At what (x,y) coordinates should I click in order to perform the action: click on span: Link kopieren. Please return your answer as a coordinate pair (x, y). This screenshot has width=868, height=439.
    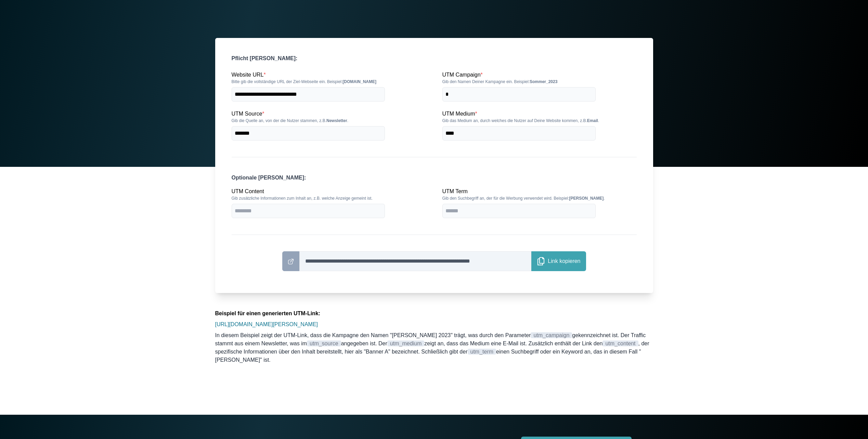
    Looking at the image, I should click on (564, 261).